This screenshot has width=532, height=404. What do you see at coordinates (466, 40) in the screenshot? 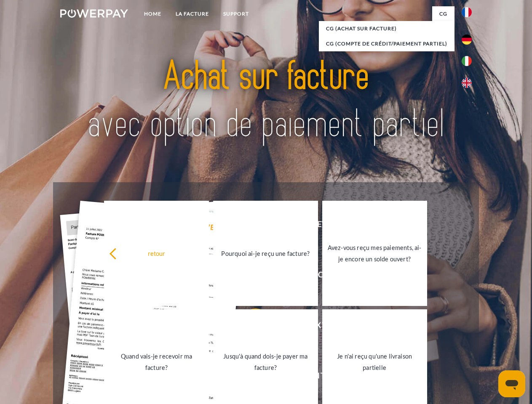
I see `img: de` at bounding box center [466, 40].